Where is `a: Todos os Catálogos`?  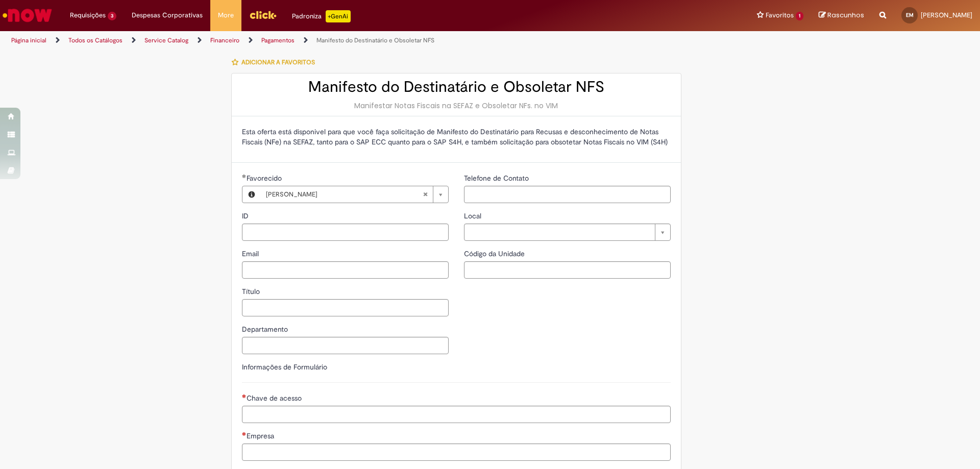
a: Todos os Catálogos is located at coordinates (95, 41).